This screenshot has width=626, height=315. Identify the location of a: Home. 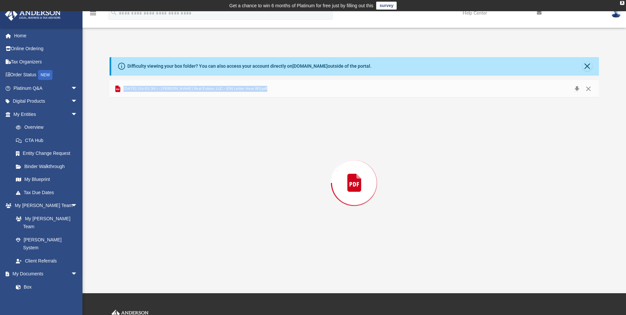
(46, 36).